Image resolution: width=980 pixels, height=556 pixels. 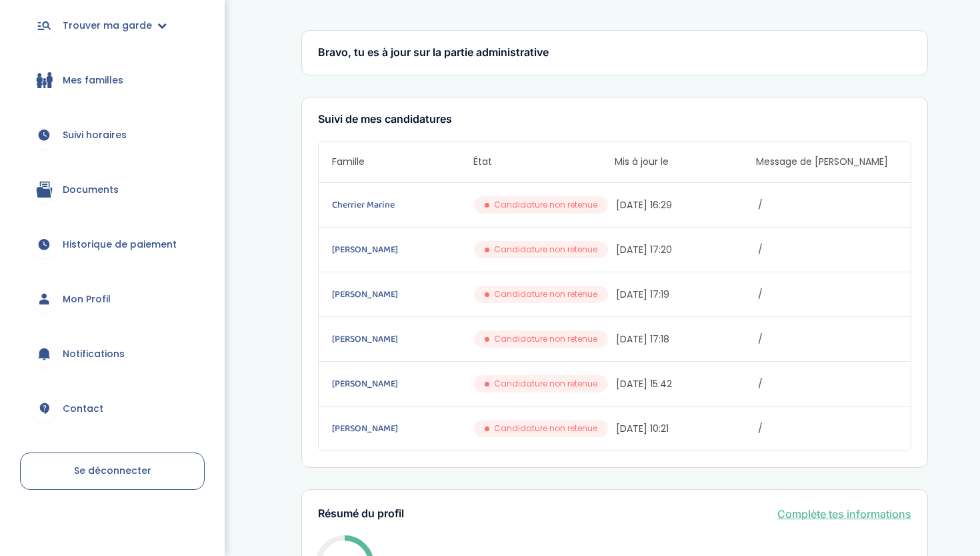 I want to click on a: Trouver ma garde, so click(x=112, y=26).